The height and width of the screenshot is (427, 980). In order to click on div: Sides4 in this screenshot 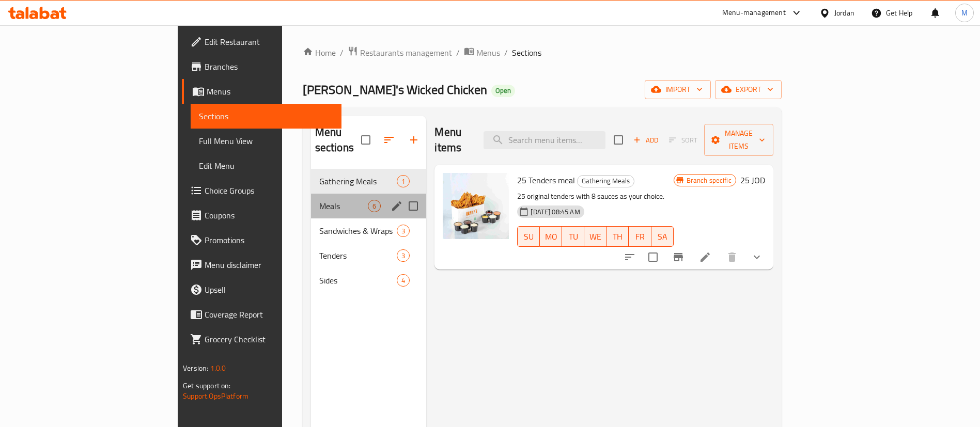, I will do `click(369, 280)`.